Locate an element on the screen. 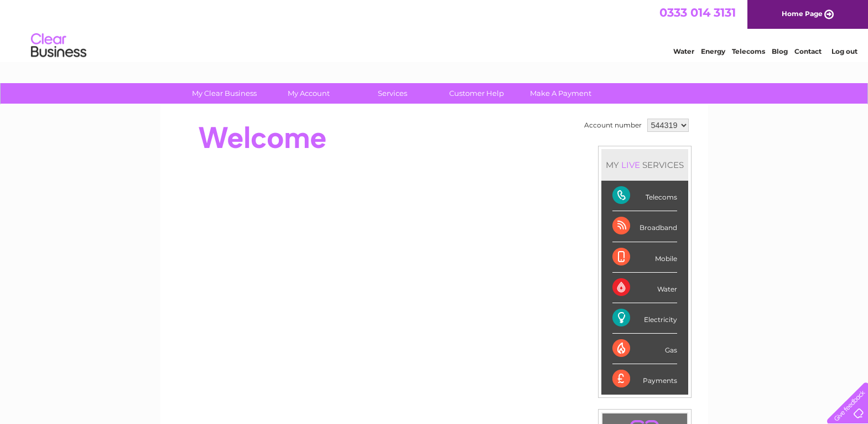 This screenshot has width=868, height=424. div: MY SERVICES is located at coordinates (645, 164).